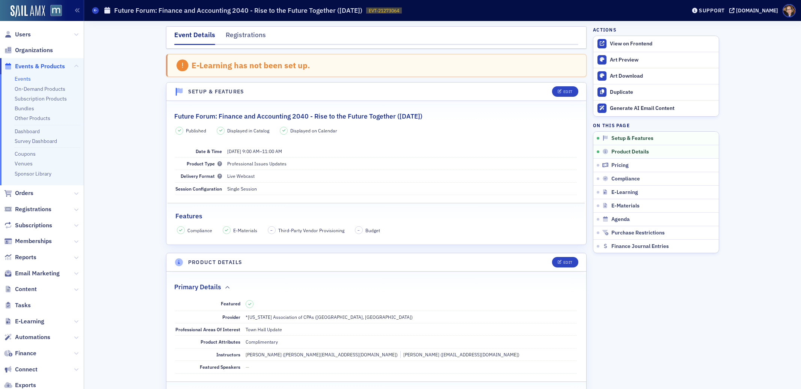 This screenshot has width=801, height=389. Describe the element at coordinates (199, 189) in the screenshot. I see `span: Session Configuration` at that location.